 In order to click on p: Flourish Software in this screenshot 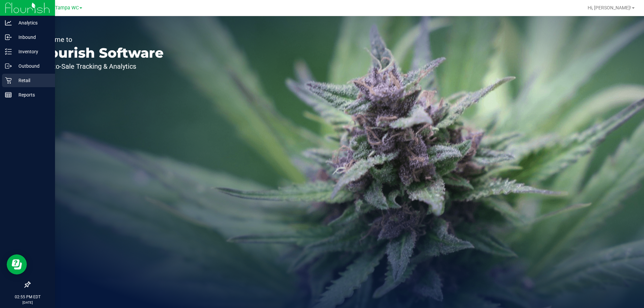, I will do `click(100, 53)`.